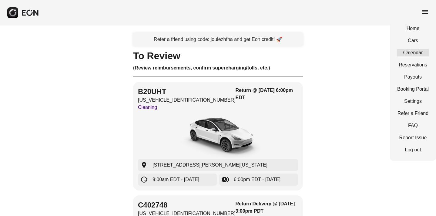 Image resolution: width=436 pixels, height=216 pixels. What do you see at coordinates (144, 165) in the screenshot?
I see `span: location_on` at bounding box center [144, 165].